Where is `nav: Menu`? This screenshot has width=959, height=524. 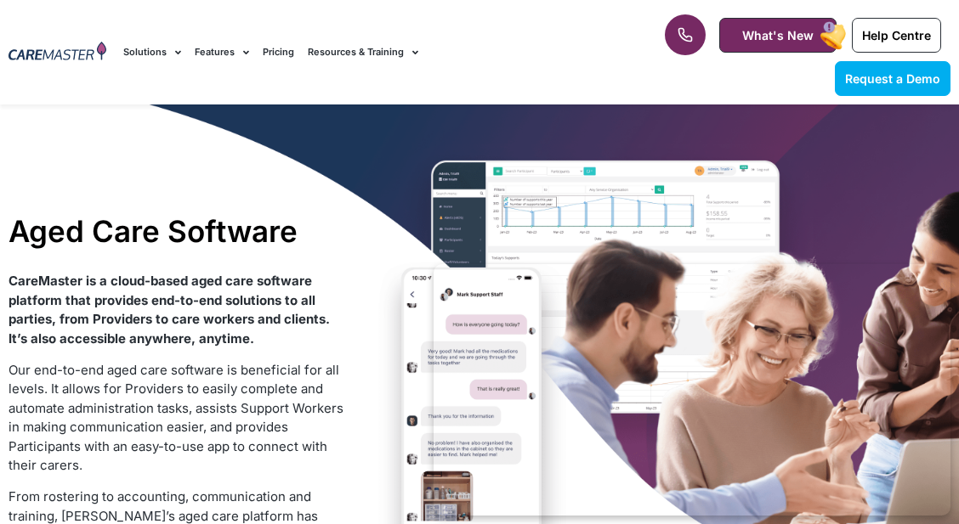
nav: Menu is located at coordinates (367, 52).